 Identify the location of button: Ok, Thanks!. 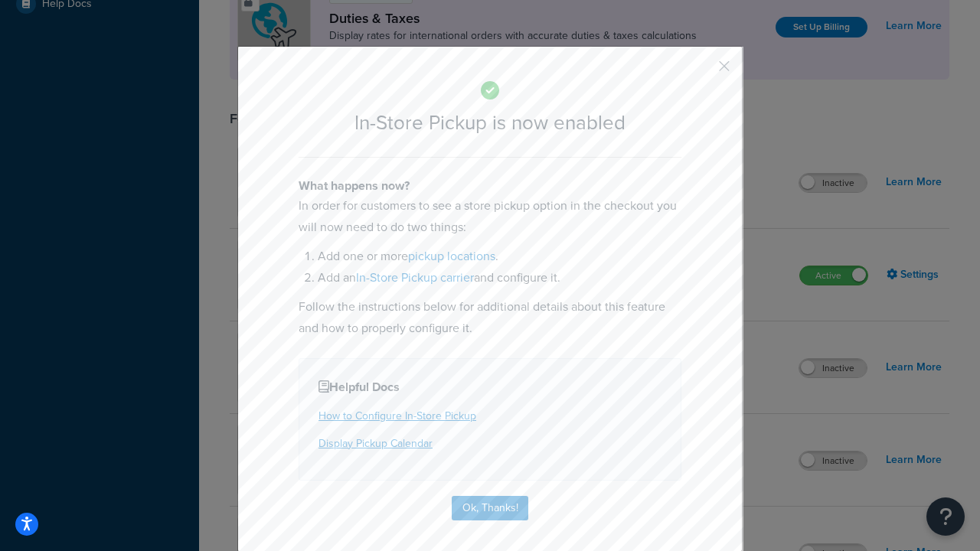
(490, 508).